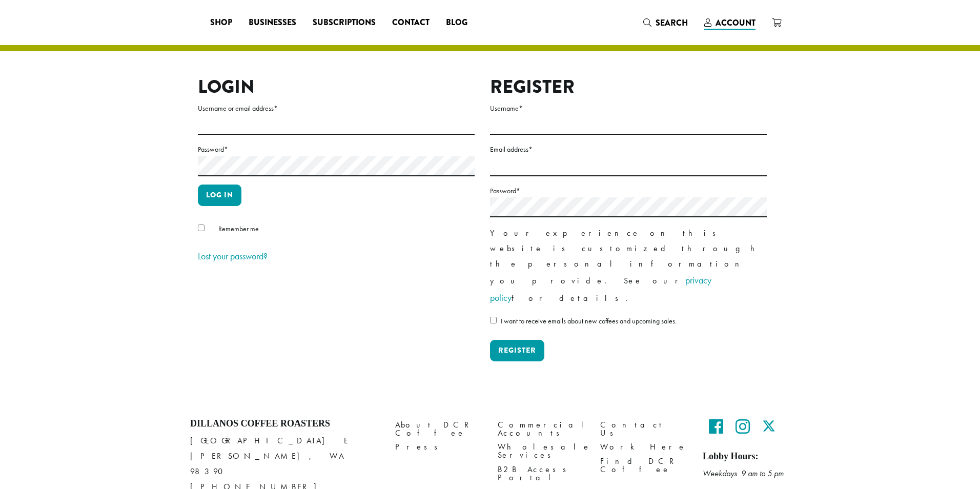  I want to click on label: Username or email address, so click(336, 108).